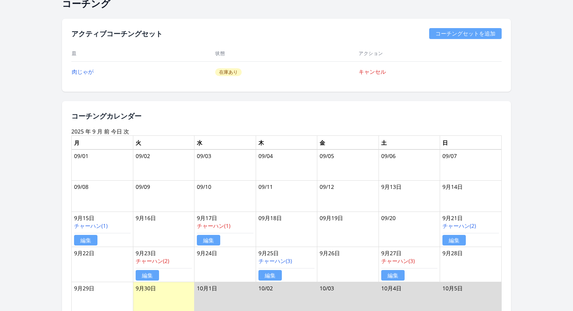  What do you see at coordinates (330, 253) in the screenshot?
I see `font: 9月26日` at bounding box center [330, 253].